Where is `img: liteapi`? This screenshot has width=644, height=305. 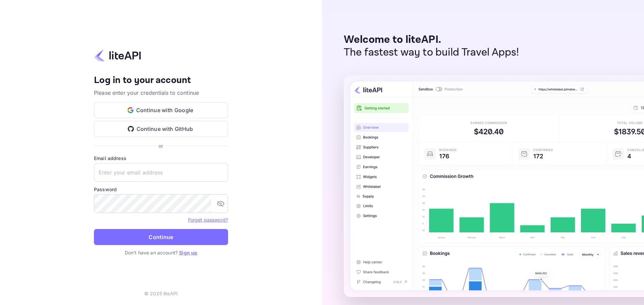
img: liteapi is located at coordinates (117, 55).